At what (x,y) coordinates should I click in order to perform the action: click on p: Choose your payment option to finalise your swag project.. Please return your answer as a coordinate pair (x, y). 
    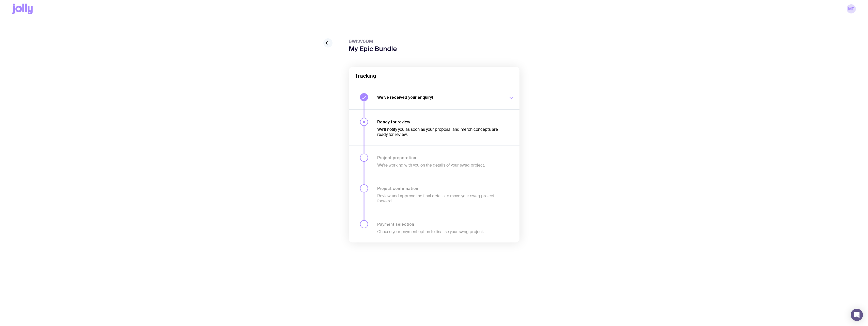
    Looking at the image, I should click on (439, 232).